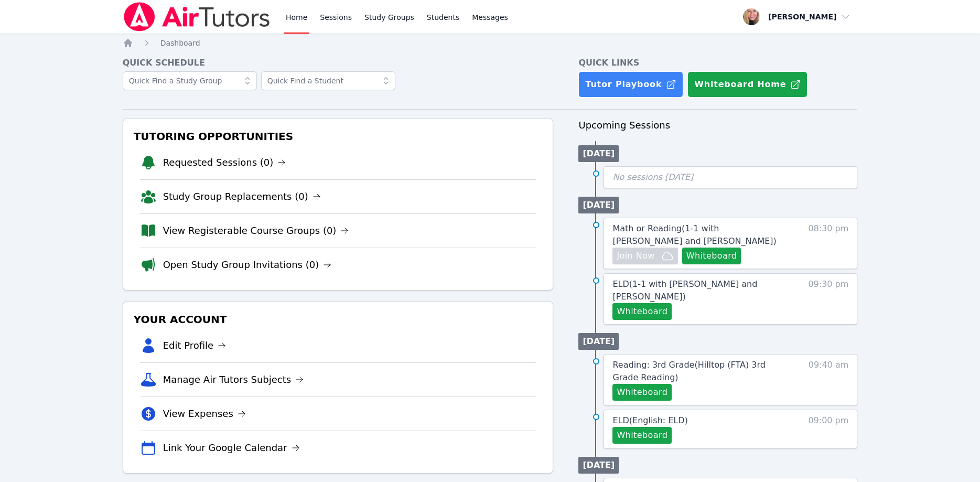 The height and width of the screenshot is (482, 980). Describe the element at coordinates (828, 243) in the screenshot. I see `span: 08:30 pm` at that location.